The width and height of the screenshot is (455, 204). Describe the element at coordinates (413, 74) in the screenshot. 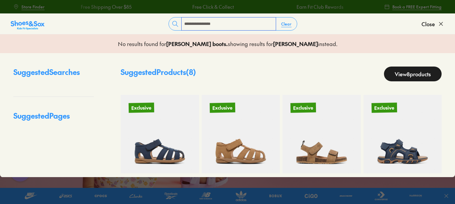

I see `a: View8products` at that location.